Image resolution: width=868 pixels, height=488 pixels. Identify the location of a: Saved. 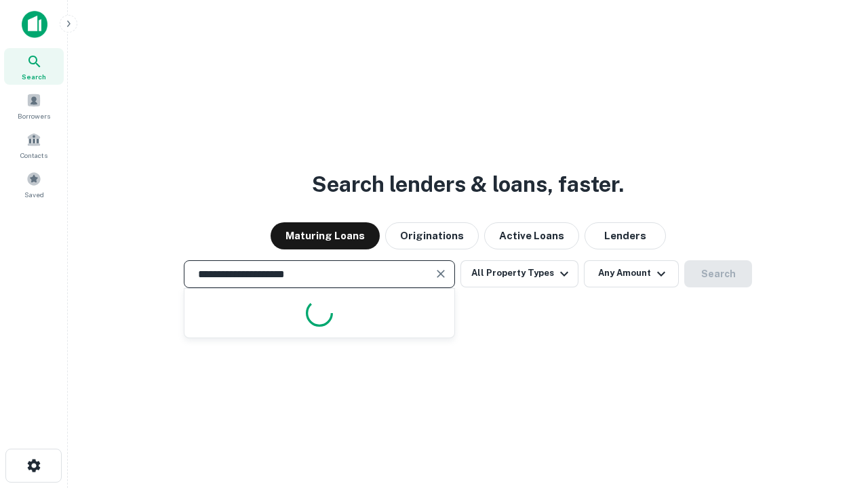
(34, 184).